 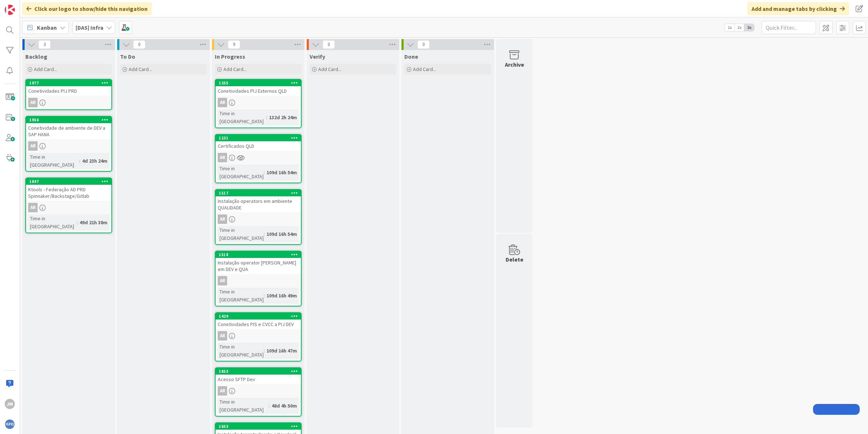 I want to click on div: Acesso SFTP Dev, so click(x=258, y=379).